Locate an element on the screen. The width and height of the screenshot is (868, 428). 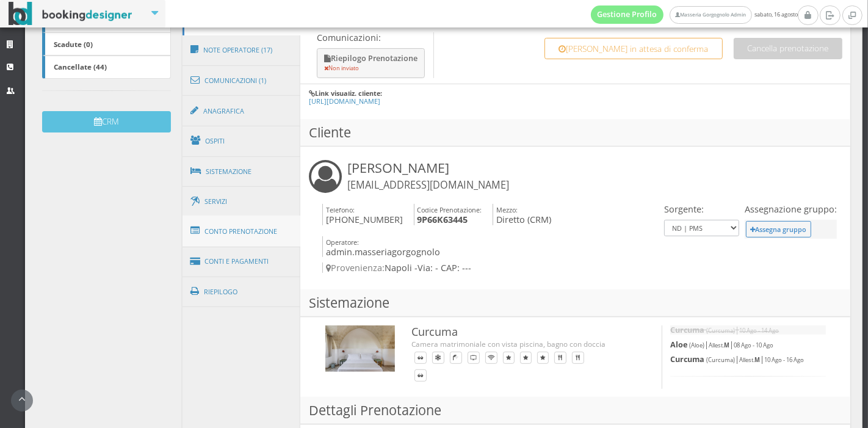
a: Servizi is located at coordinates (242, 201).